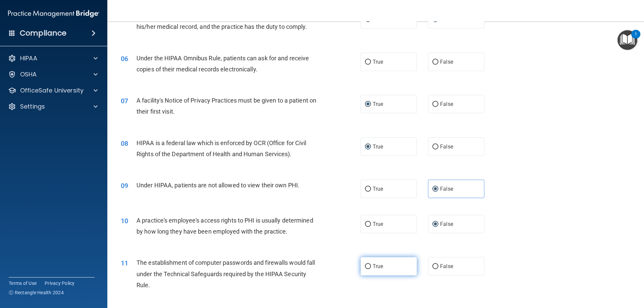 Image resolution: width=644 pixels, height=308 pixels. Describe the element at coordinates (218, 185) in the screenshot. I see `span: Under HIPAA, patients are not allowed to view their own PHI.` at that location.